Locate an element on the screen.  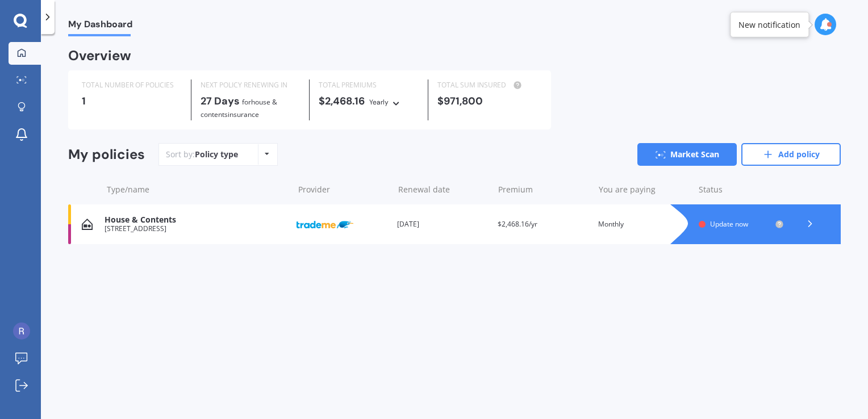
img: Trade Me Insurance is located at coordinates (325, 224).